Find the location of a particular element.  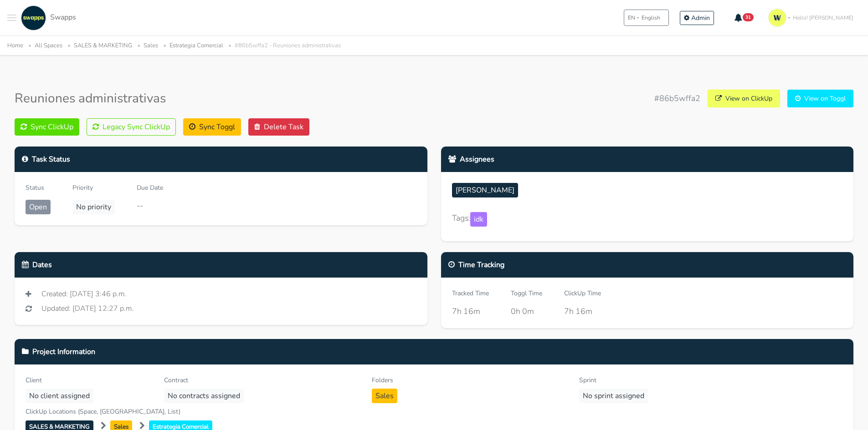

a: Admin is located at coordinates (697, 18).